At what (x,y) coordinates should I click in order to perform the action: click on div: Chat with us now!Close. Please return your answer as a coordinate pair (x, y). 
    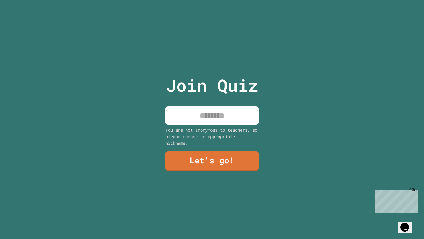
    Looking at the image, I should click on (23, 21).